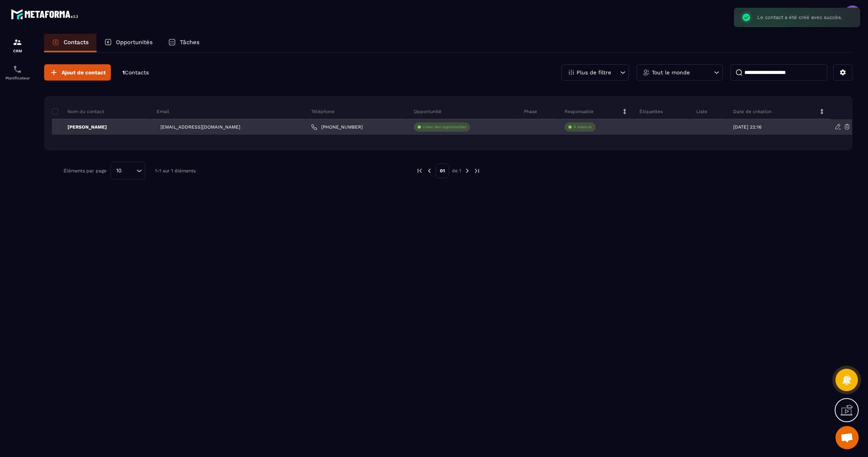 This screenshot has width=868, height=457. I want to click on p: Téléphone, so click(322, 112).